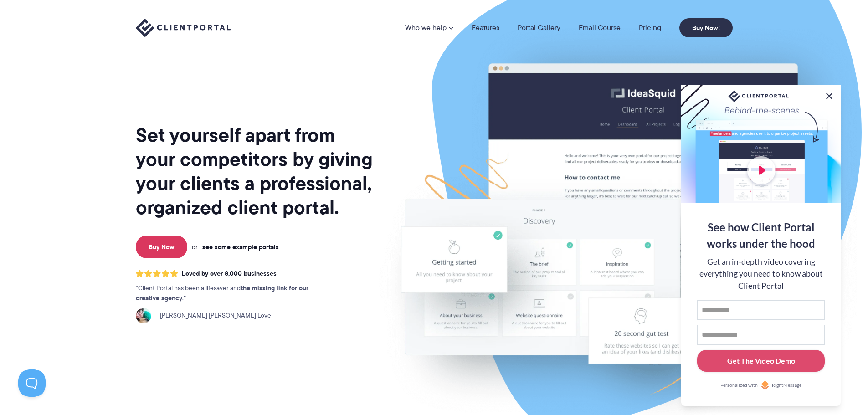 Image resolution: width=868 pixels, height=415 pixels. I want to click on a: Portal Gallery, so click(539, 28).